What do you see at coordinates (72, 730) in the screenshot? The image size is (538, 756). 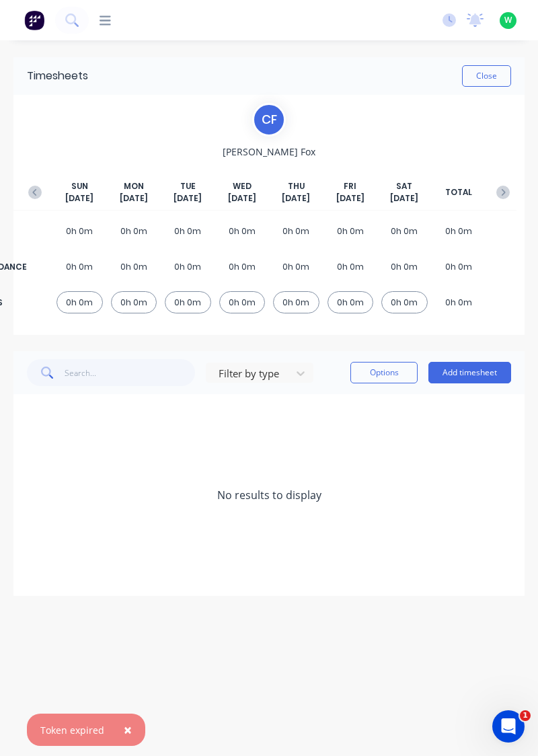 I see `div: Token expired` at bounding box center [72, 730].